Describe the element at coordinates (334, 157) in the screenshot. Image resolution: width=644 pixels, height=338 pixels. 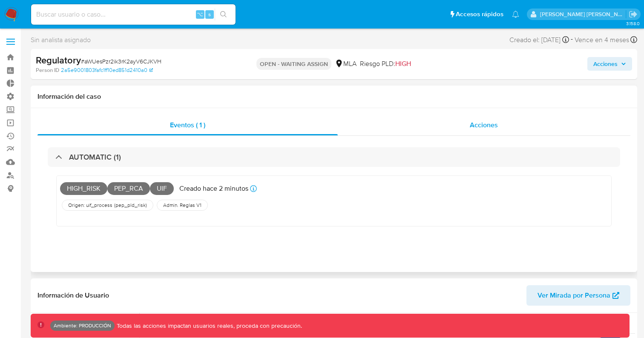
I see `div: AUTOMATIC (1)` at that location.